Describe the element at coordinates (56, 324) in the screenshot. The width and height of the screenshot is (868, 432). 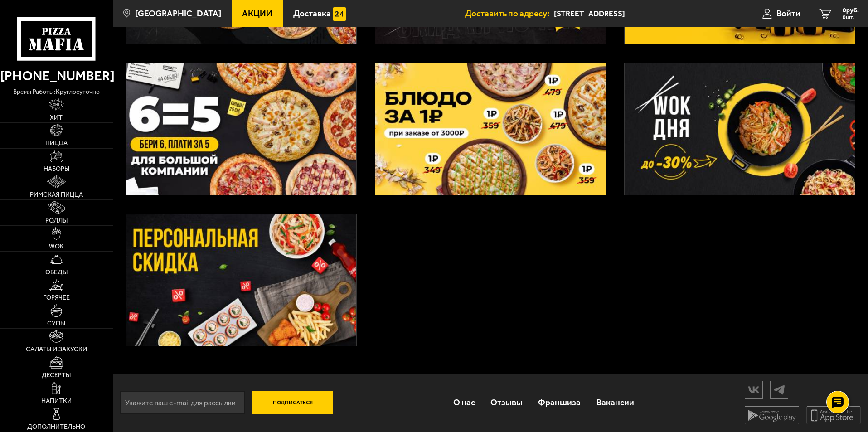
I see `span: Супы` at that location.